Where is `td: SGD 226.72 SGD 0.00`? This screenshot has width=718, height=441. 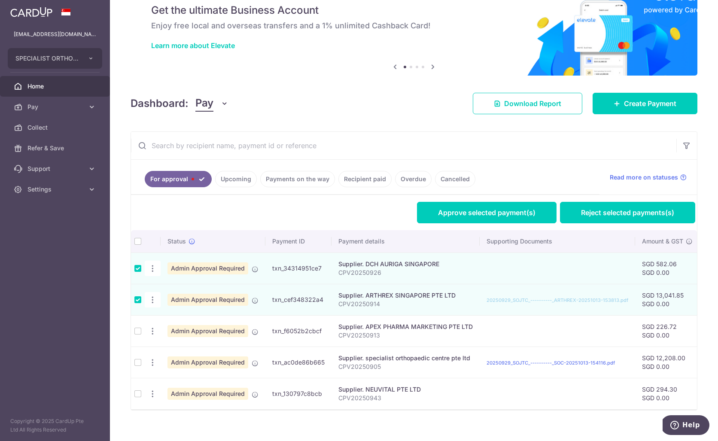 td: SGD 226.72 SGD 0.00 is located at coordinates (667, 331).